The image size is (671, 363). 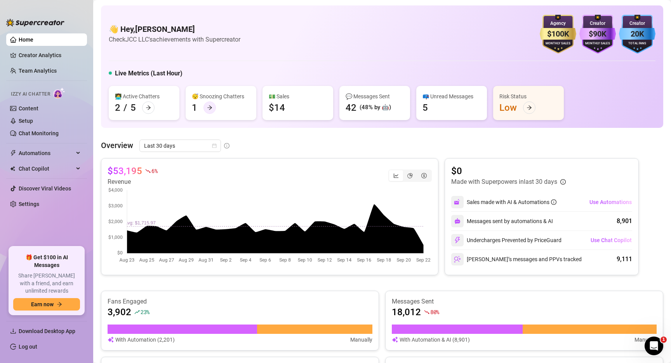 I want to click on div: Sales made with AI & Automations, so click(x=511, y=202).